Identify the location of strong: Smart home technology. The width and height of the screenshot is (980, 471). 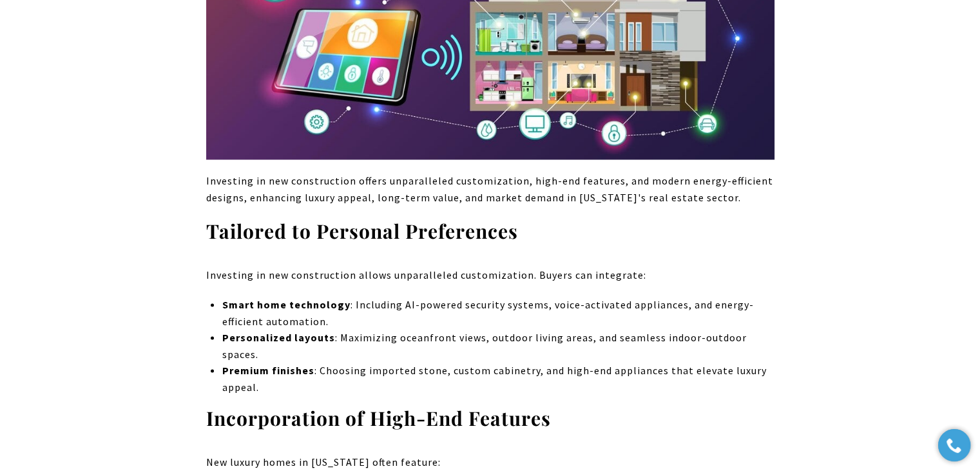
(285, 304).